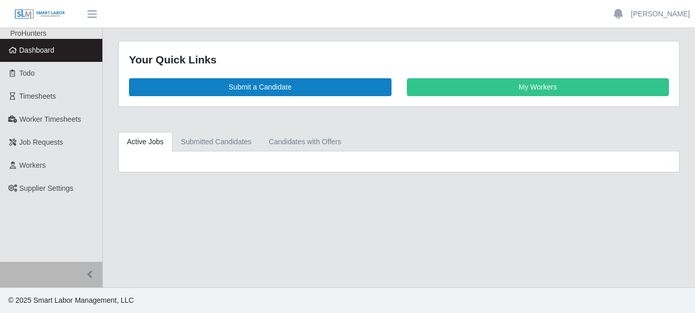 This screenshot has width=695, height=313. What do you see at coordinates (399, 60) in the screenshot?
I see `div: Your Quick Links` at bounding box center [399, 60].